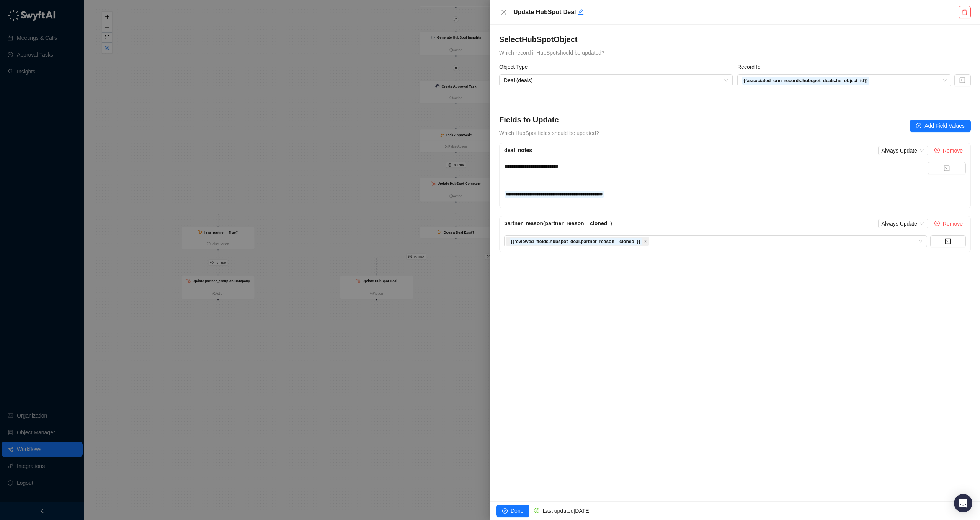 The height and width of the screenshot is (520, 980). I want to click on strong: {{associated_crm_records.hubspot_deals.hs_object_id}}, so click(805, 81).